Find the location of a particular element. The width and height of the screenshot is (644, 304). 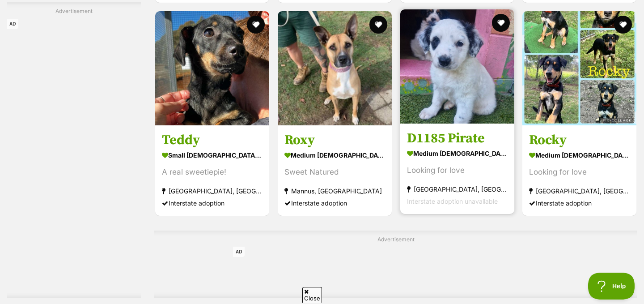

h3: D1185 Pirate is located at coordinates (457, 139).